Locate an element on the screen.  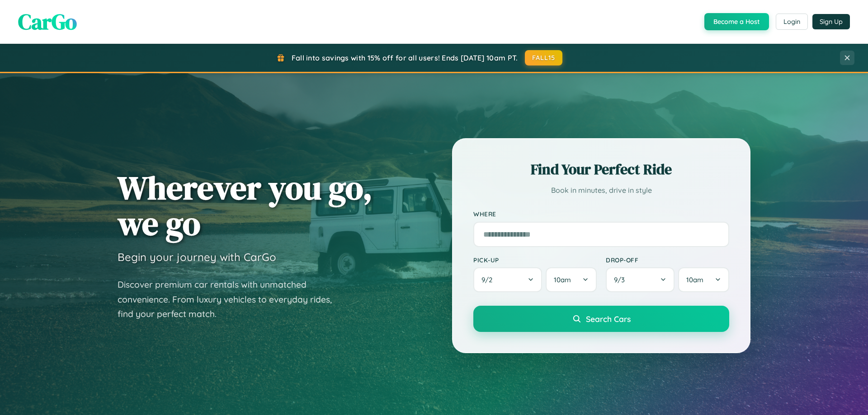
label: Drop-off is located at coordinates (667, 259).